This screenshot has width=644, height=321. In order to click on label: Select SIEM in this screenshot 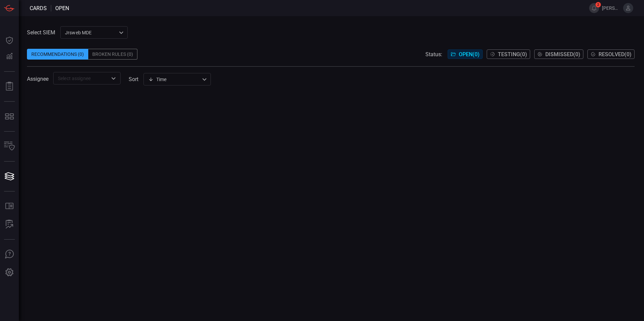, I will do `click(41, 32)`.